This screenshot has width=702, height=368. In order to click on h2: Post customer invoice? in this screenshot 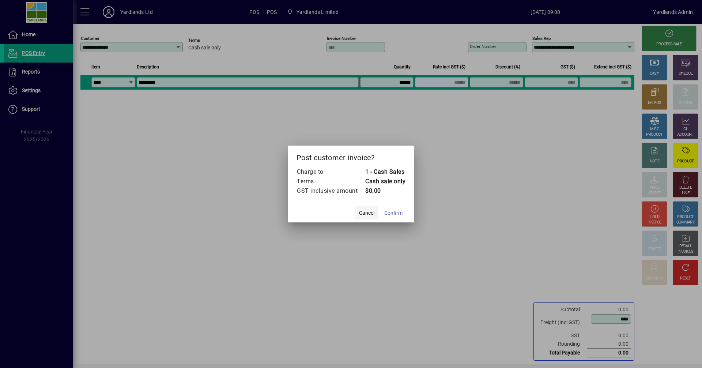, I will do `click(351, 156)`.